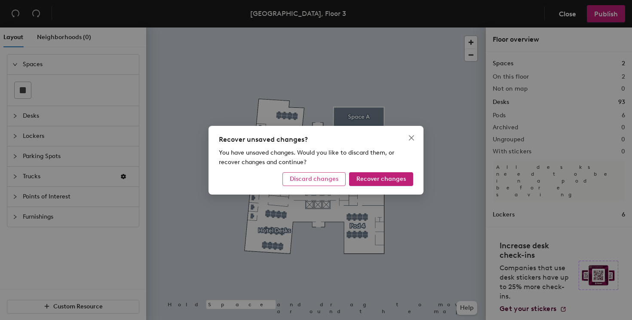 The width and height of the screenshot is (632, 320). Describe the element at coordinates (411, 138) in the screenshot. I see `span: close` at that location.